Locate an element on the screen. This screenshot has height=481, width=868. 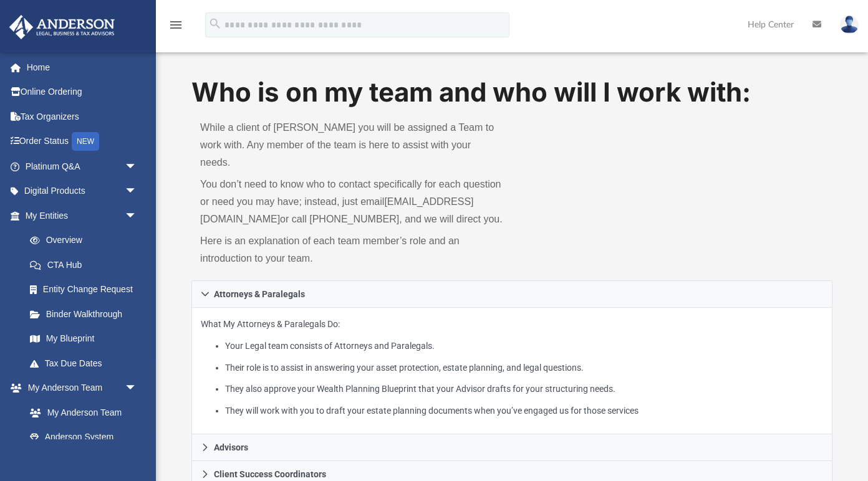
a: CTA Hub is located at coordinates (87, 265).